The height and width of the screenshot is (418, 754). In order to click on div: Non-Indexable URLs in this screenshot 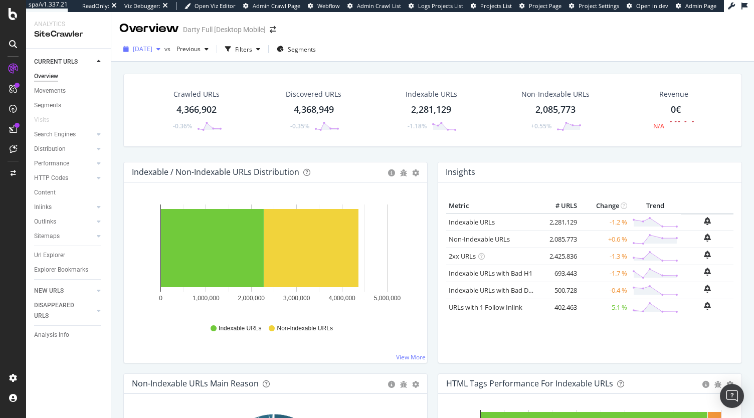, I will do `click(555, 94)`.